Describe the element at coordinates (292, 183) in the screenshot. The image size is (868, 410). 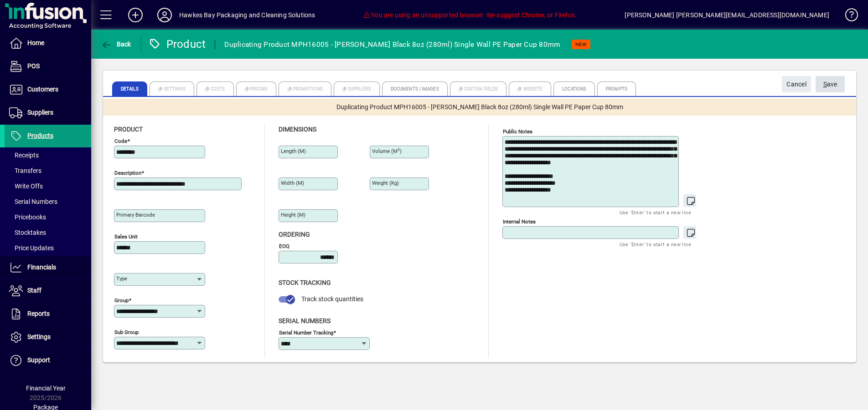
I see `mat-label: Width (m)` at that location.